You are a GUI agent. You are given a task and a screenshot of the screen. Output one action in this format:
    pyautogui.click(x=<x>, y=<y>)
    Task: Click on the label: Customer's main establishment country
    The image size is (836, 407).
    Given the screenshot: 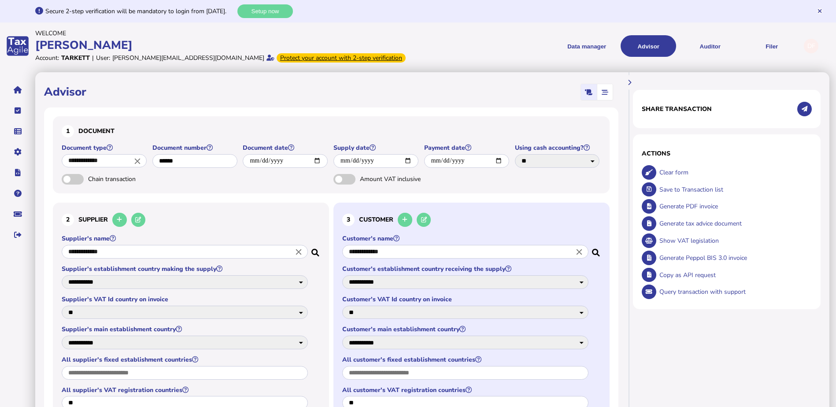 What is the action you would take?
    pyautogui.click(x=466, y=329)
    